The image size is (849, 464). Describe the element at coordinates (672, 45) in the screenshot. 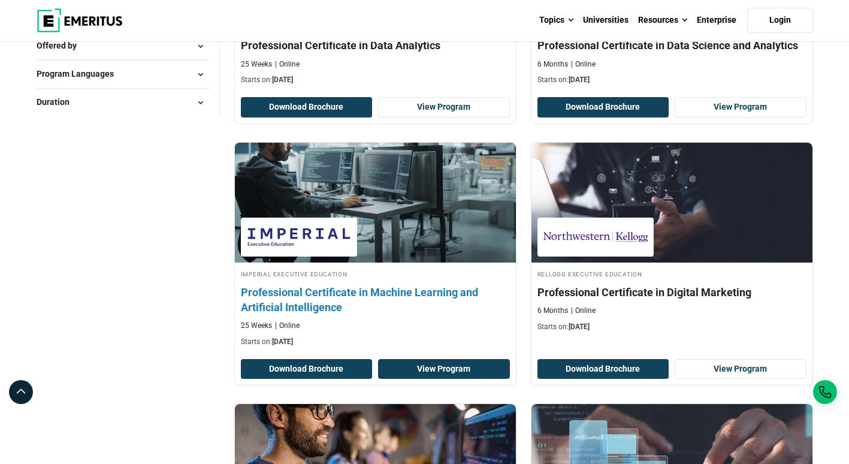

I see `h4: Professional Certificate in Data Science and Analytics` at that location.